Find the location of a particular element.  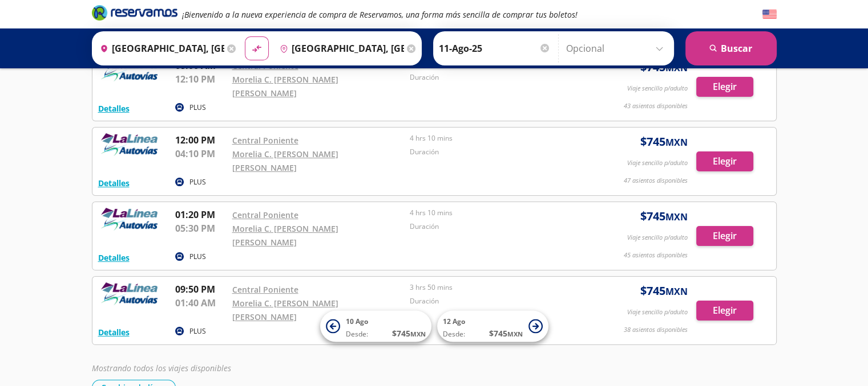

p: 12:10 PM is located at coordinates (201, 79).